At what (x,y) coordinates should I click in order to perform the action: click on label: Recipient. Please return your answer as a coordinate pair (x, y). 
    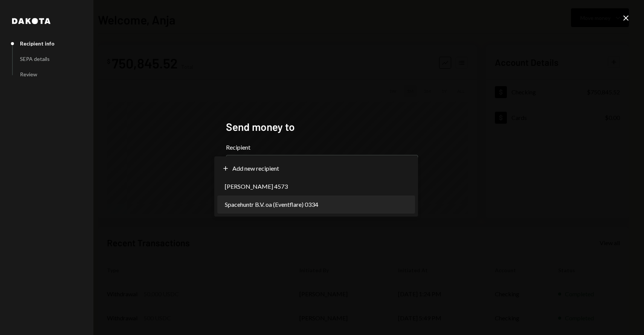
    Looking at the image, I should click on (322, 147).